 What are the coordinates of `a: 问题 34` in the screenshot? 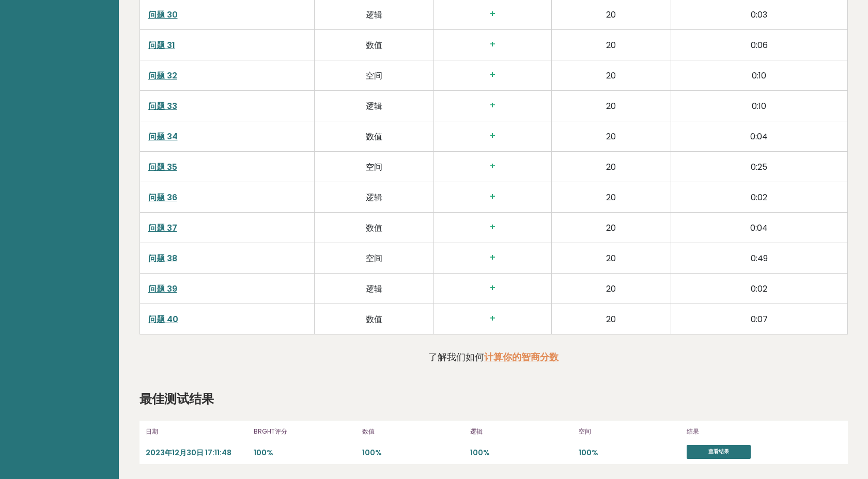 It's located at (163, 136).